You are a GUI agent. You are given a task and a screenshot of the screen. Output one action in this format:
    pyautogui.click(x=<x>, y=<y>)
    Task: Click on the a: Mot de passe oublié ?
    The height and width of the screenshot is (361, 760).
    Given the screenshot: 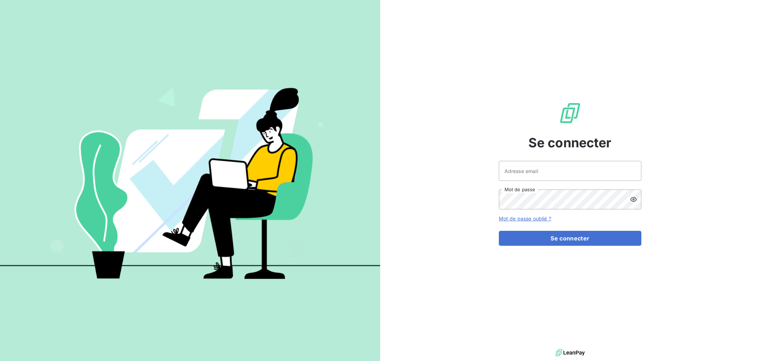 What is the action you would take?
    pyautogui.click(x=525, y=218)
    